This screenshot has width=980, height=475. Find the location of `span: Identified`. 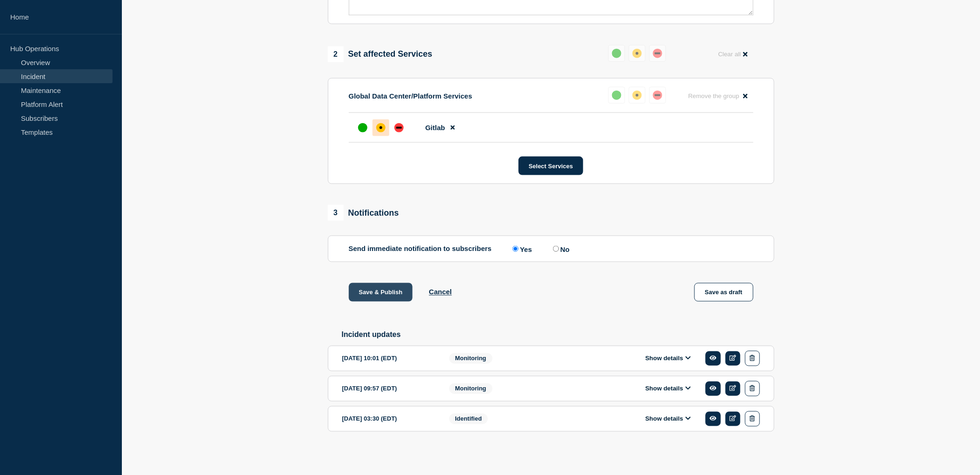

span: Identified is located at coordinates (469, 419).